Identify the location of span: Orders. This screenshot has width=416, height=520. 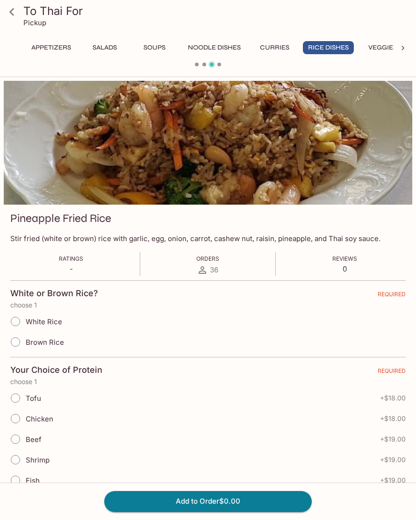
(208, 258).